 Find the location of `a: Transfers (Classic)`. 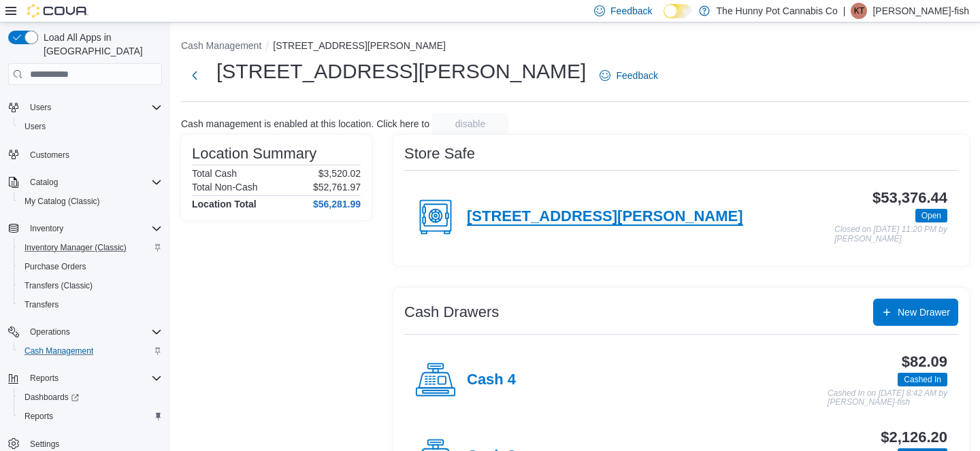

a: Transfers (Classic) is located at coordinates (58, 285).